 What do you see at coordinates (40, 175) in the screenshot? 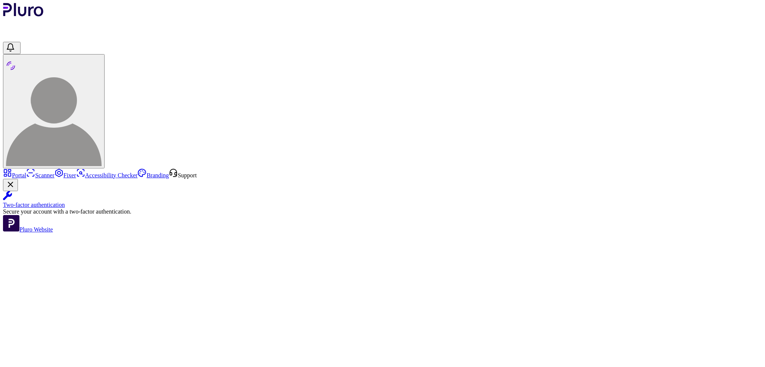
I see `a: Scanner` at bounding box center [40, 175].